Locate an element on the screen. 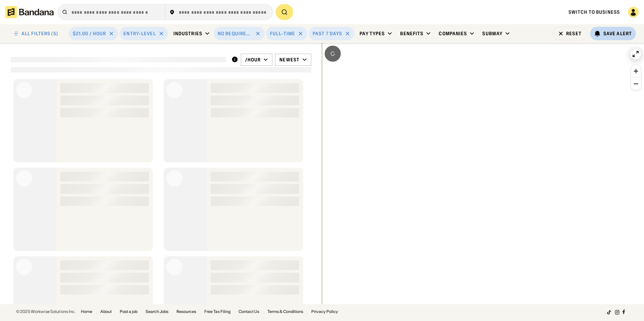 The height and width of the screenshot is (321, 644). div: No Requirements is located at coordinates (235, 34).